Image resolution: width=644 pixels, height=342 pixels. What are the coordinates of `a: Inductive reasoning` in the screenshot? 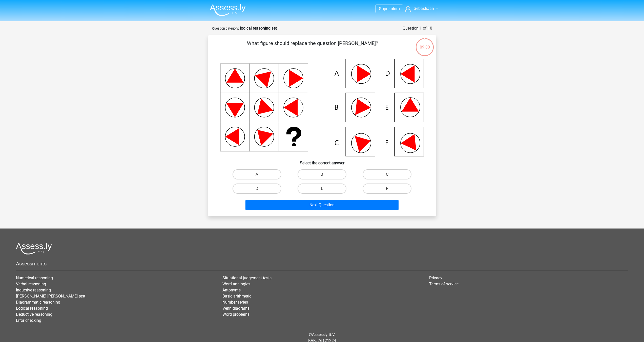 It's located at (33, 290).